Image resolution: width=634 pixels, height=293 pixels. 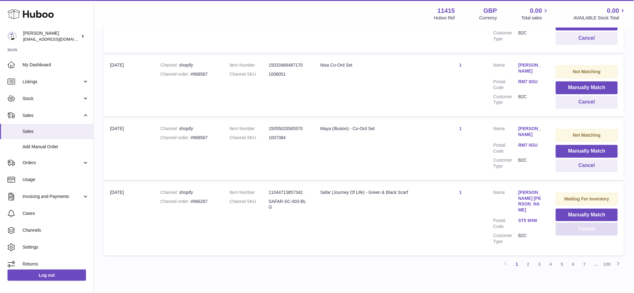 What do you see at coordinates (600, 14) in the screenshot?
I see `a: 0.00 AVAILABLE Stock Total` at bounding box center [600, 14].